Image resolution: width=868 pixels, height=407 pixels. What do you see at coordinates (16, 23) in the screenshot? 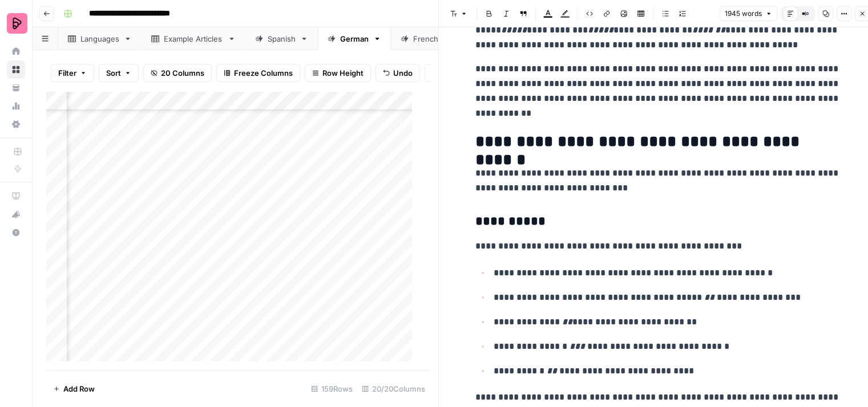
I see `button: Workspace: Preply` at bounding box center [16, 23].